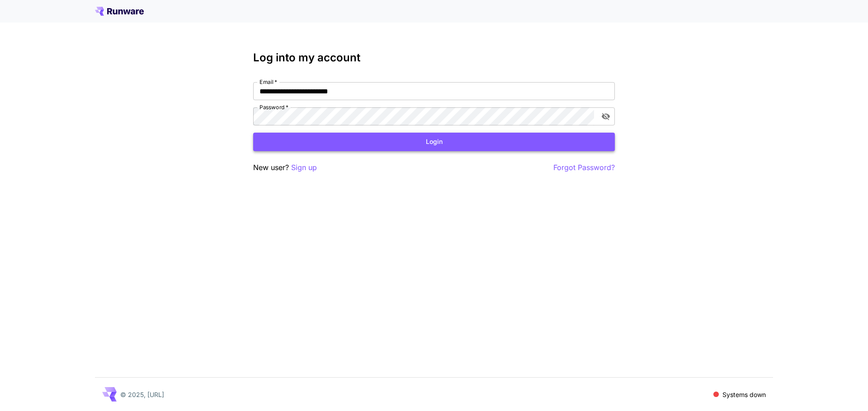 The height and width of the screenshot is (411, 868). What do you see at coordinates (606, 117) in the screenshot?
I see `button: toggle password visibility` at bounding box center [606, 117].